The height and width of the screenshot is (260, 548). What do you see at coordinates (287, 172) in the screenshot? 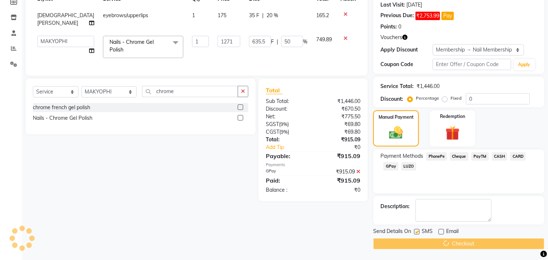
I see `div: GPay` at bounding box center [287, 172].